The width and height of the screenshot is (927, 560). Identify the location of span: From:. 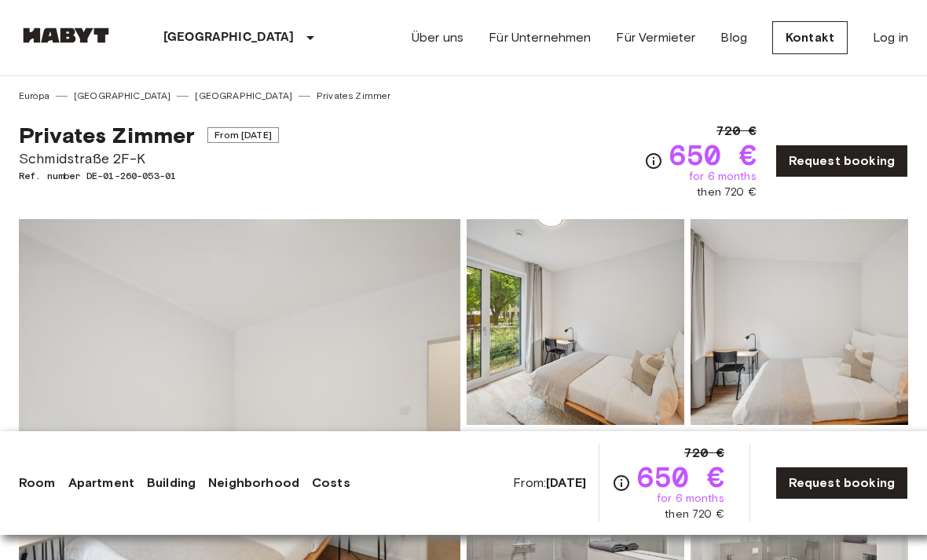
(549, 483).